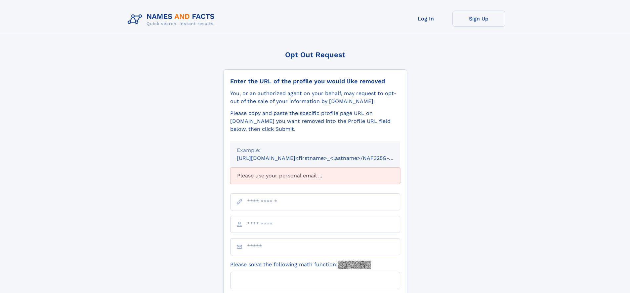 Image resolution: width=630 pixels, height=293 pixels. Describe the element at coordinates (315, 150) in the screenshot. I see `div: Example:` at that location.